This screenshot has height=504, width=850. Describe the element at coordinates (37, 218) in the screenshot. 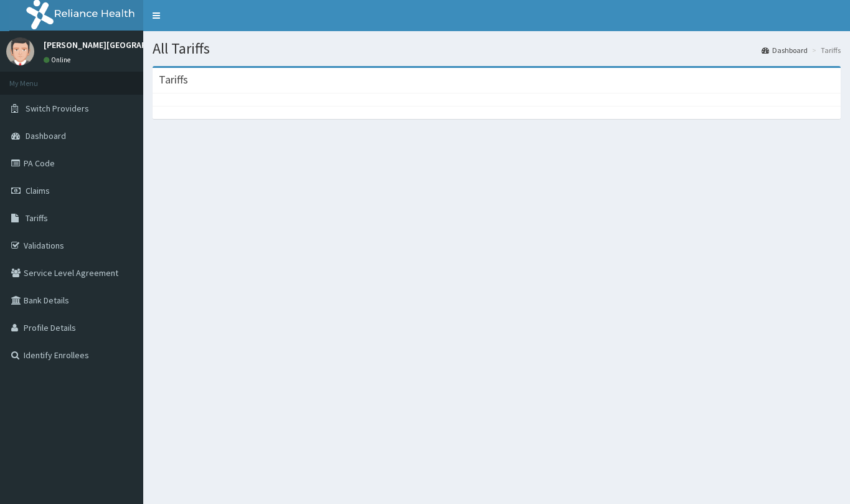

I see `span: Tariffs` at that location.